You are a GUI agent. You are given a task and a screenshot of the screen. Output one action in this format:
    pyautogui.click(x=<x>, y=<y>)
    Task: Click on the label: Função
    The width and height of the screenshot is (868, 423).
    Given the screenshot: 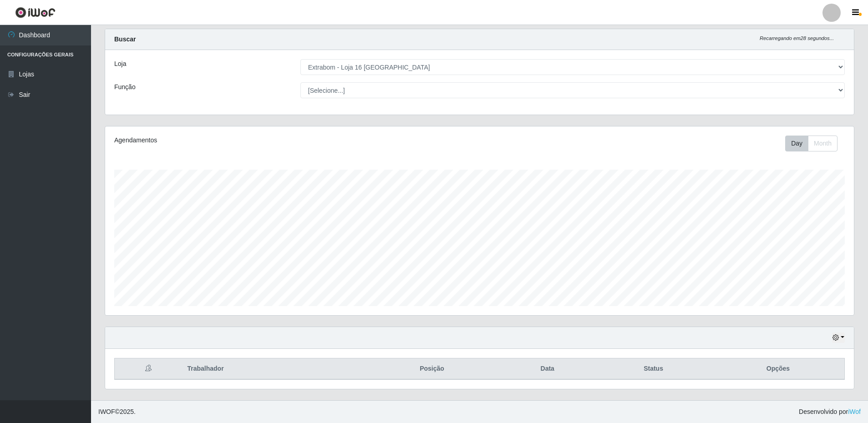 What is the action you would take?
    pyautogui.click(x=125, y=87)
    